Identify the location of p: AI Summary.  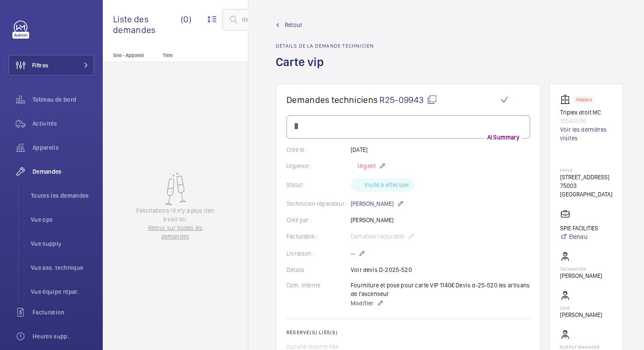
(503, 137).